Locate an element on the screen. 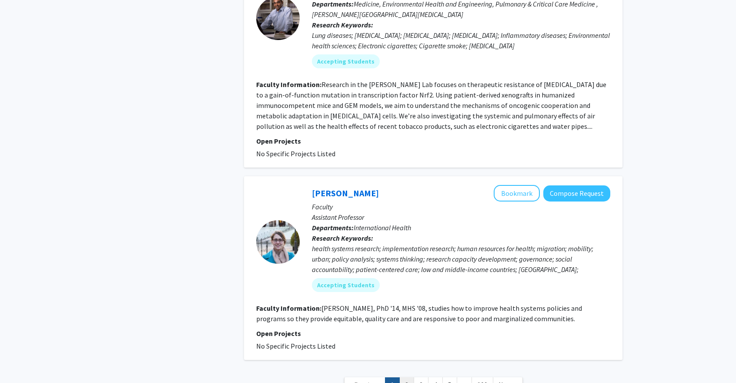 This screenshot has height=383, width=736. b: Departments: is located at coordinates (333, 227).